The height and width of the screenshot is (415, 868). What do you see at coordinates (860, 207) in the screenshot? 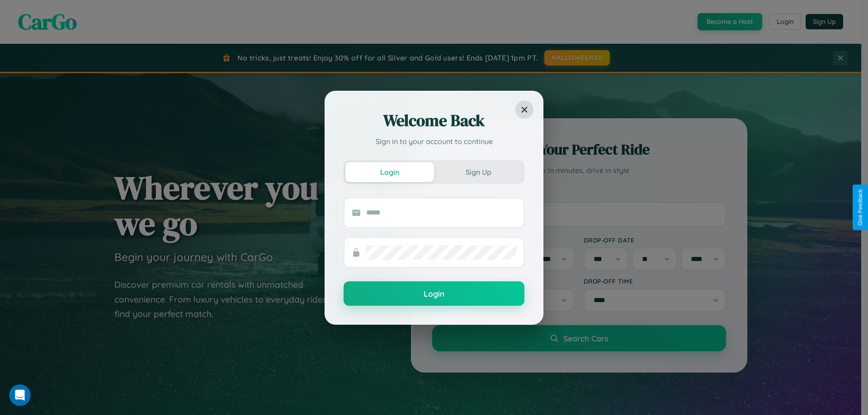
I see `div: Give Feedback` at bounding box center [860, 207].